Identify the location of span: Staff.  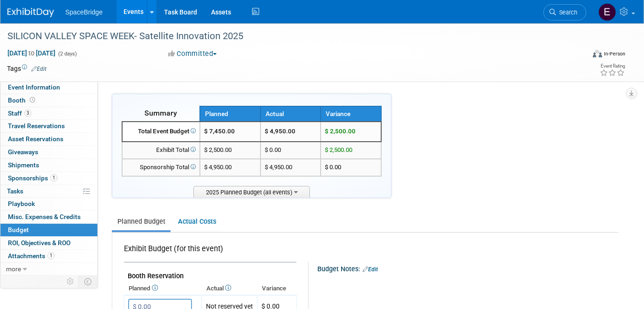
(20, 113).